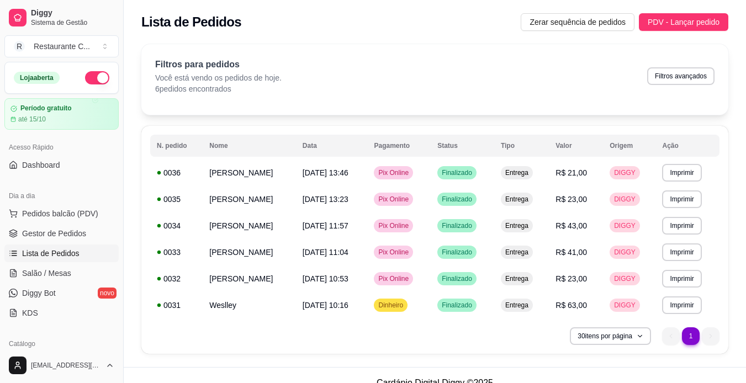  What do you see at coordinates (332, 146) in the screenshot?
I see `th: Data` at bounding box center [332, 146].